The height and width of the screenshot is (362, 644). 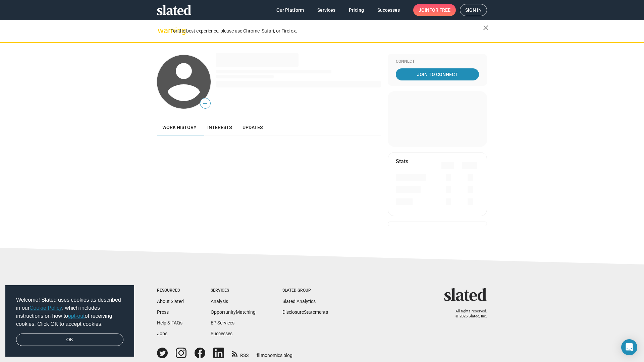 What do you see at coordinates (219, 128) in the screenshot?
I see `a: Interests` at bounding box center [219, 128].